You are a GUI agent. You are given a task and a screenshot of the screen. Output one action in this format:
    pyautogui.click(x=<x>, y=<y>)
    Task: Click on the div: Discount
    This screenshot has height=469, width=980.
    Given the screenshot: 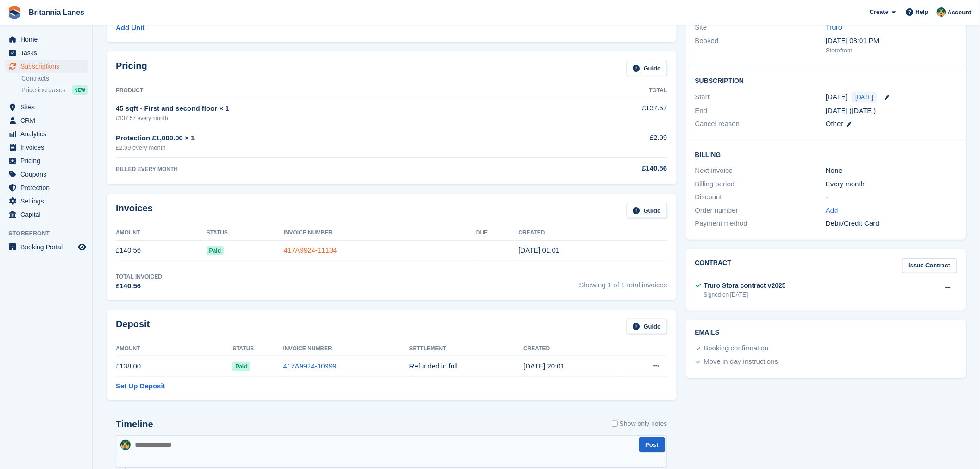 What is the action you would take?
    pyautogui.click(x=760, y=197)
    